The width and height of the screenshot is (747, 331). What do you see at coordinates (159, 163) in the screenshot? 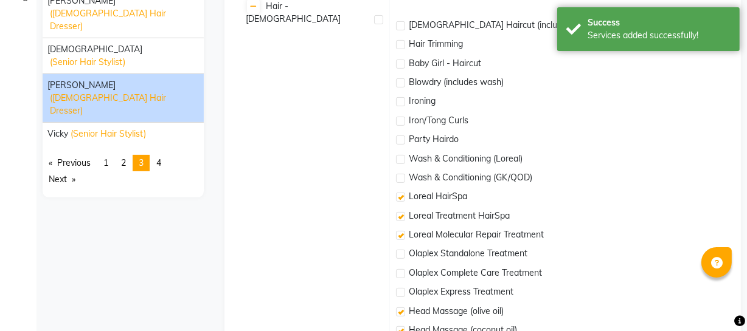
I see `span: 4` at bounding box center [159, 163].